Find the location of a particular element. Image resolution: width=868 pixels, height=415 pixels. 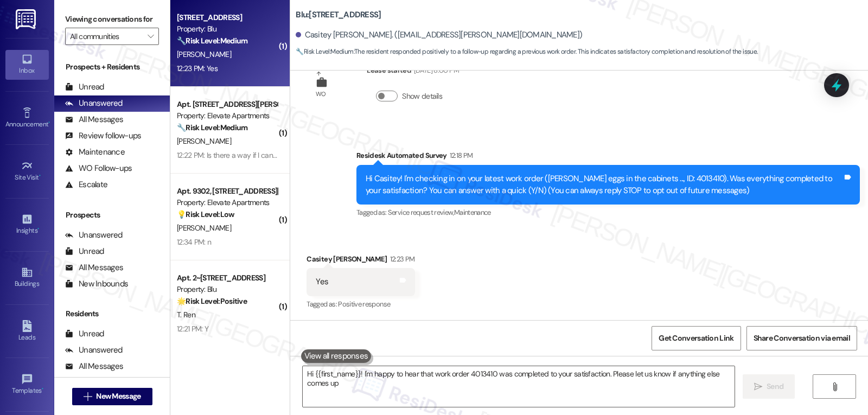

a: Templates • is located at coordinates (27, 385).